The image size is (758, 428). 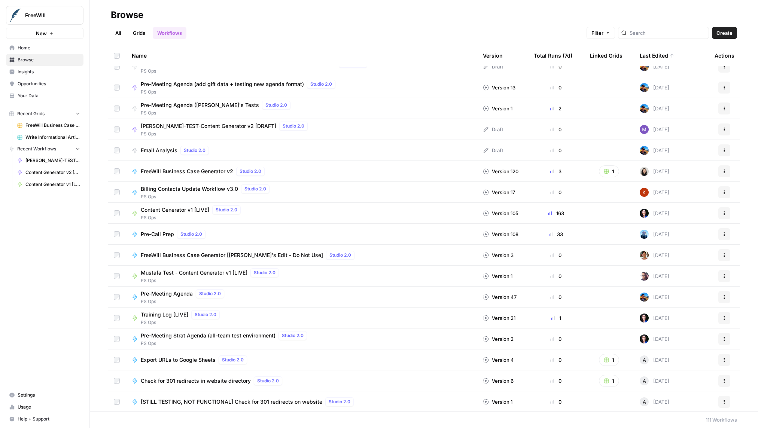 What do you see at coordinates (118, 33) in the screenshot?
I see `a: All` at bounding box center [118, 33].